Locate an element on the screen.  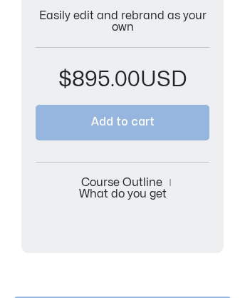
button: Add to cart is located at coordinates (123, 123).